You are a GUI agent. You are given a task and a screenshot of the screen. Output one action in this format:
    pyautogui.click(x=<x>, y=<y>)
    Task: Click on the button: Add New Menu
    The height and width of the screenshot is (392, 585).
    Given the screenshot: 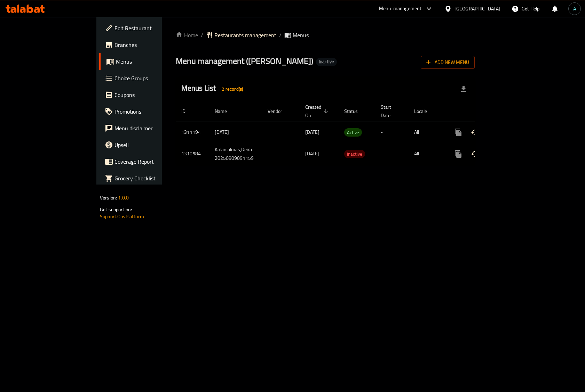 What is the action you would take?
    pyautogui.click(x=448, y=62)
    